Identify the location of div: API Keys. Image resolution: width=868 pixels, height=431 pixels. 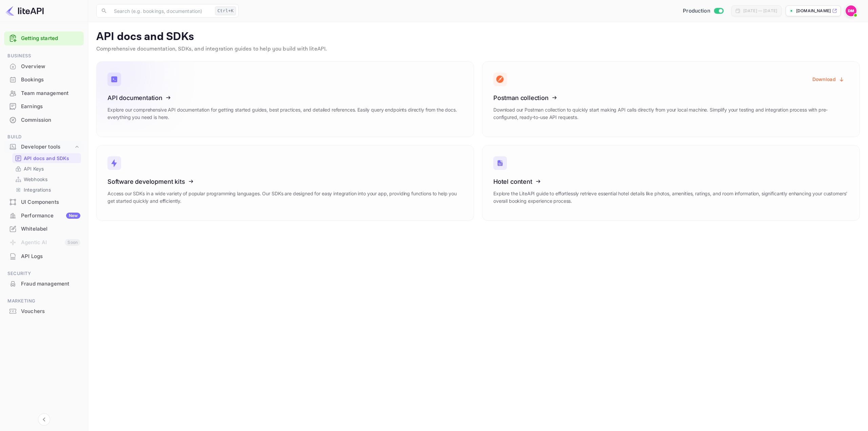
(46, 168).